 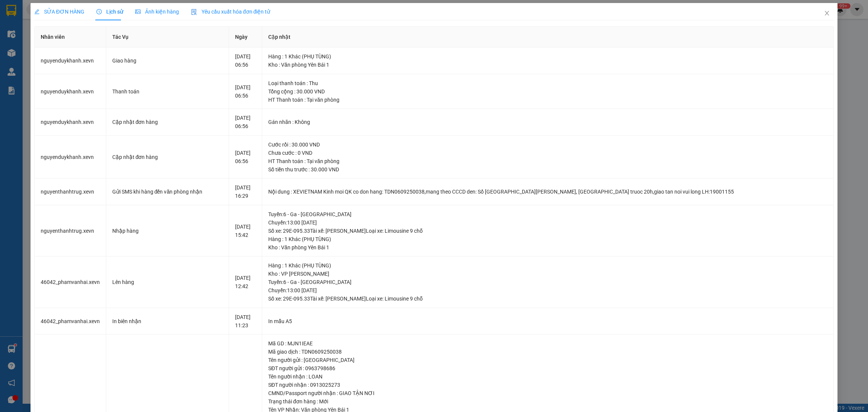 What do you see at coordinates (99, 11) in the screenshot?
I see `span: clock-circle` at bounding box center [99, 11].